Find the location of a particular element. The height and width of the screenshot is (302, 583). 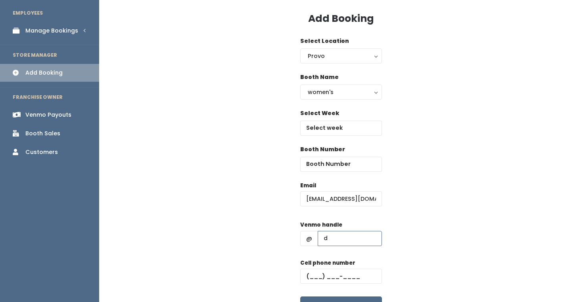

div: Manage Bookings is located at coordinates (52, 31).